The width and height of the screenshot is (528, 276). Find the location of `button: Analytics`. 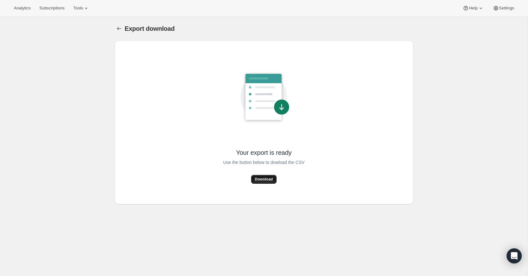

button: Analytics is located at coordinates (22, 8).